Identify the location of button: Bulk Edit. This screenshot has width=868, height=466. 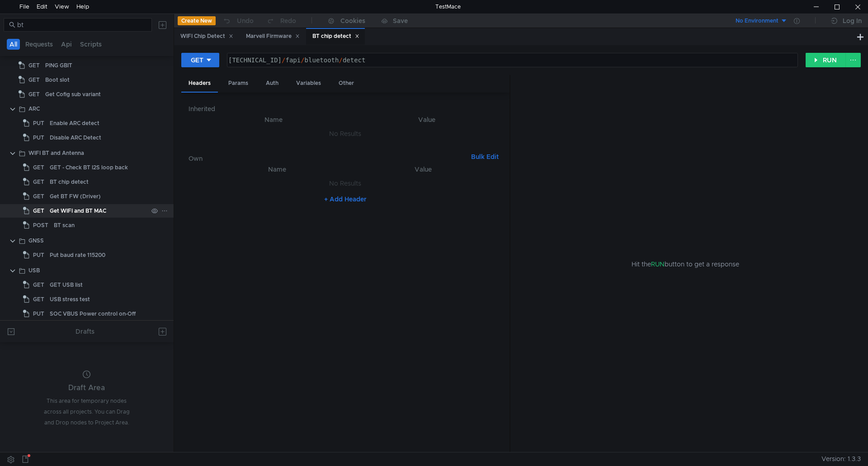
(485, 157).